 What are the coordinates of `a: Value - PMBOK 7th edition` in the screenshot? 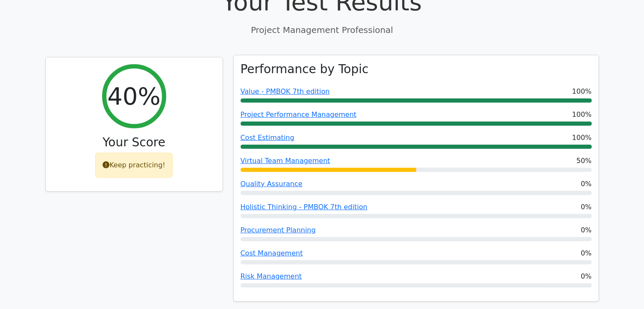 It's located at (285, 91).